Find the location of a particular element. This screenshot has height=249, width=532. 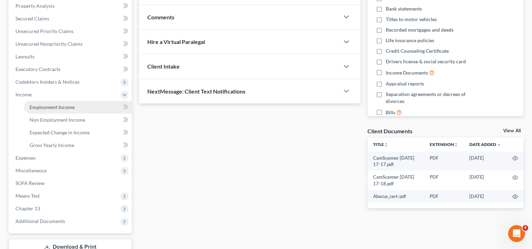

span: Codebtors Insiders & Notices is located at coordinates (47, 82).